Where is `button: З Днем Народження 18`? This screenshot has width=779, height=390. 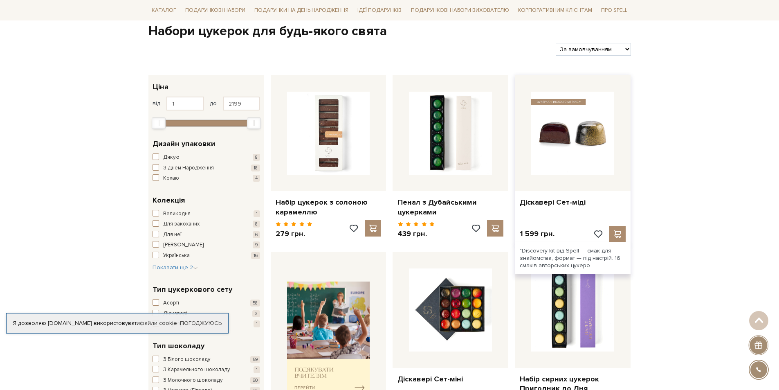 button: З Днем Народження 18 is located at coordinates (206, 168).